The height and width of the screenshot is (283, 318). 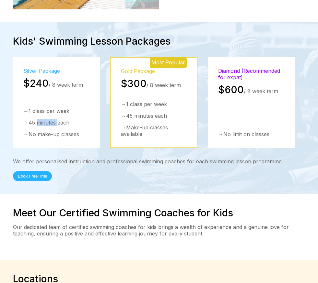 I want to click on div: We offer personalised instruction and professional swimming coaches for each swimming lesson prog..., so click(x=159, y=162).